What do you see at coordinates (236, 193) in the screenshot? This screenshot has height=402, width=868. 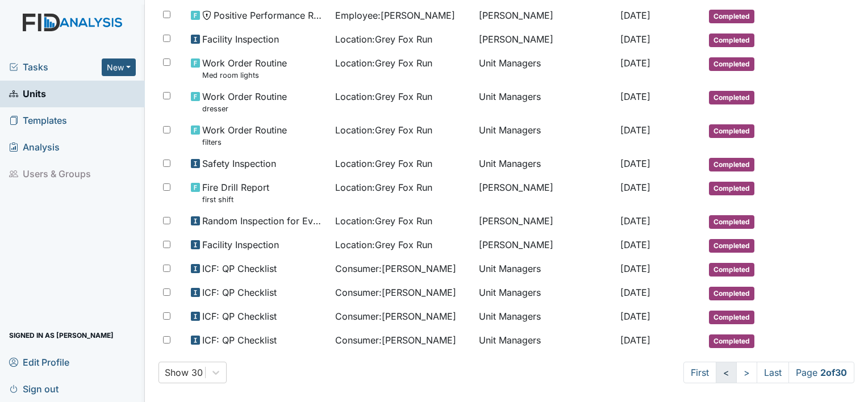 I see `span: Fire Drill Report first shift` at bounding box center [236, 193].